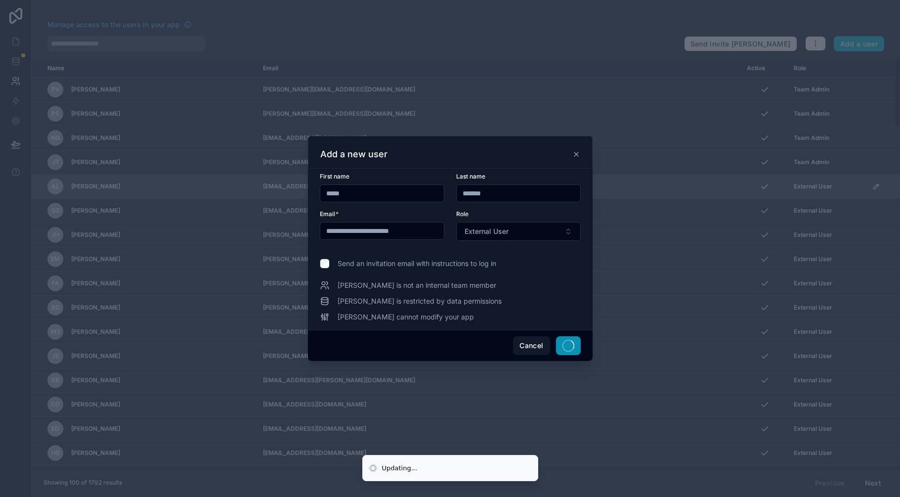 This screenshot has height=497, width=900. What do you see at coordinates (518, 231) in the screenshot?
I see `button: Select Button` at bounding box center [518, 231].